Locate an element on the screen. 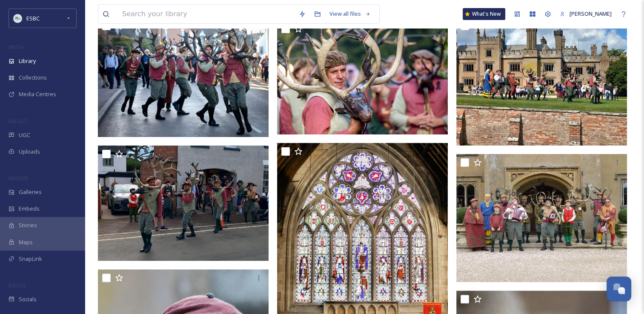  span: Stories is located at coordinates (27, 225).